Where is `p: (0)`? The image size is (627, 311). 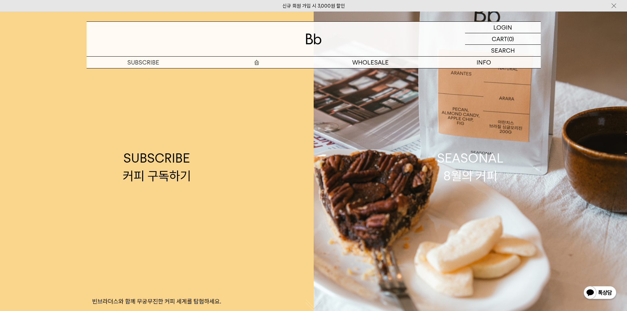 p: (0) is located at coordinates (510, 39).